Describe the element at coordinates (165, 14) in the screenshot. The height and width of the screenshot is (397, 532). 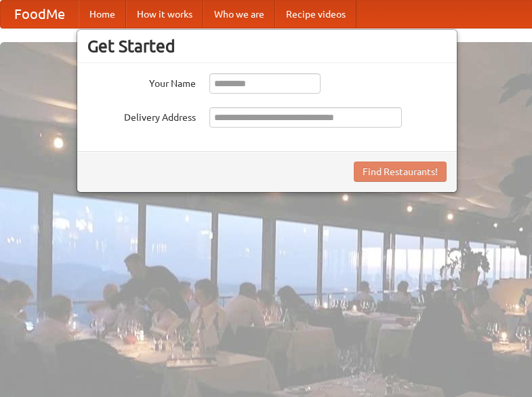
I see `a: How it works` at that location.